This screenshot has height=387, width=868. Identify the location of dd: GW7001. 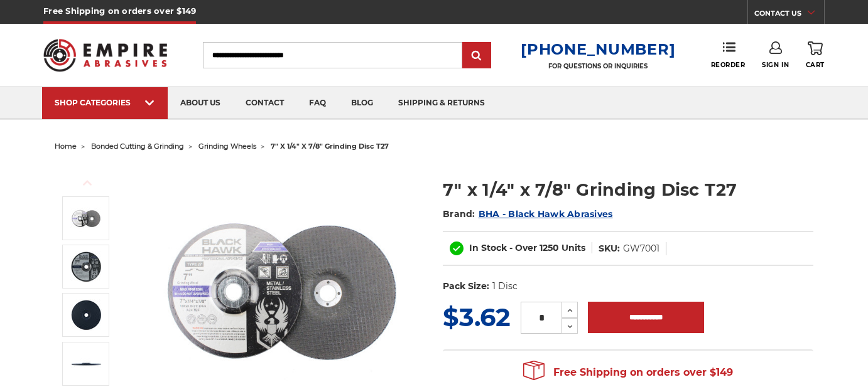
(641, 249).